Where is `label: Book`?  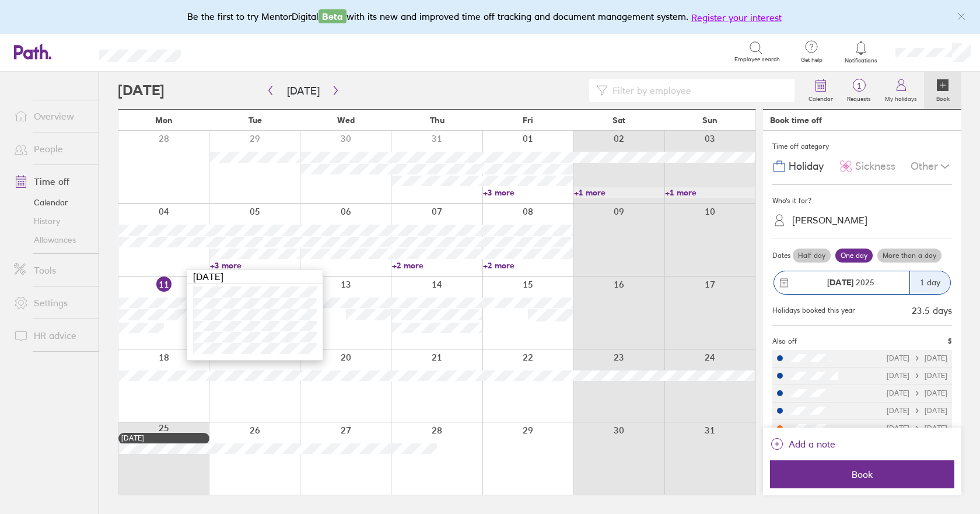 label: Book is located at coordinates (943, 97).